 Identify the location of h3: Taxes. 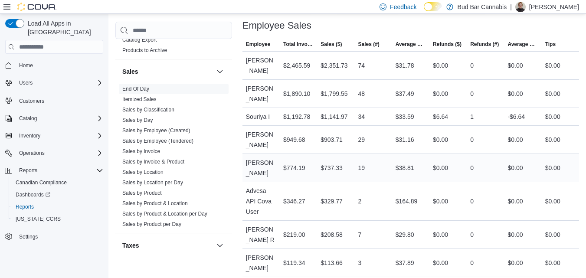
(131, 245).